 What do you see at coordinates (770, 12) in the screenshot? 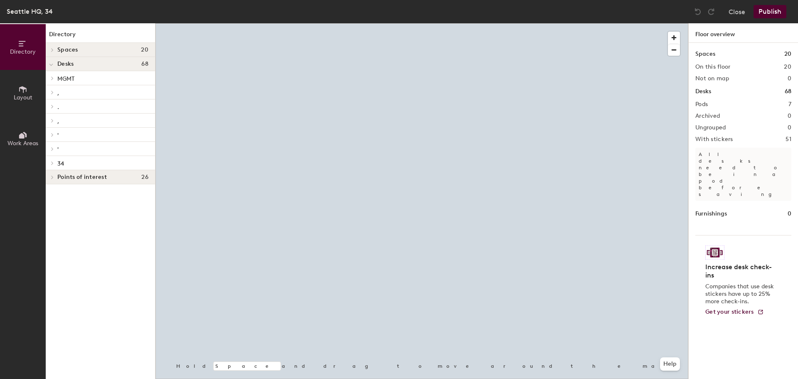
I see `button: Publish` at bounding box center [770, 12].